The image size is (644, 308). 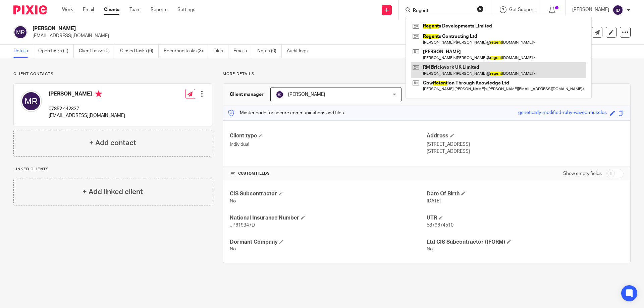 I want to click on a: Work, so click(x=67, y=10).